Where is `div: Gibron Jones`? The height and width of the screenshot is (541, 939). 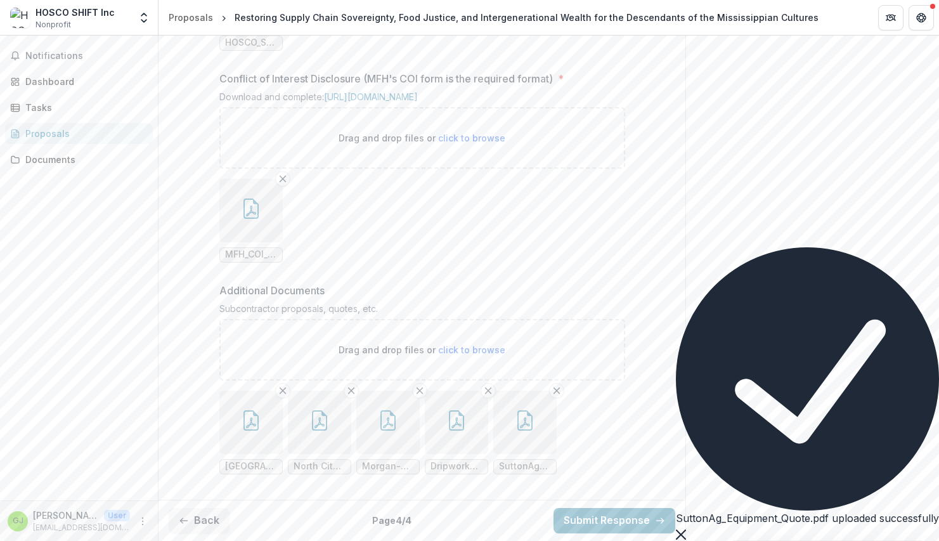 div: Gibron Jones is located at coordinates (18, 521).